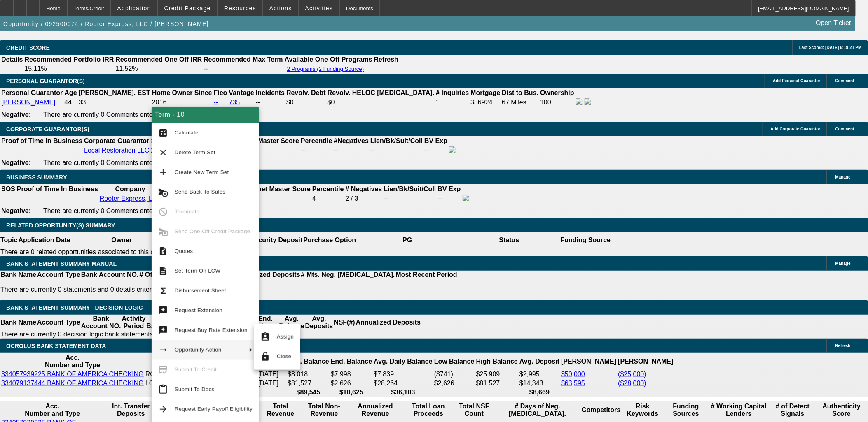 This screenshot has width=868, height=422. What do you see at coordinates (61, 263) in the screenshot?
I see `span: BANK STATEMENT SUMMARY-MANUAL` at bounding box center [61, 263].